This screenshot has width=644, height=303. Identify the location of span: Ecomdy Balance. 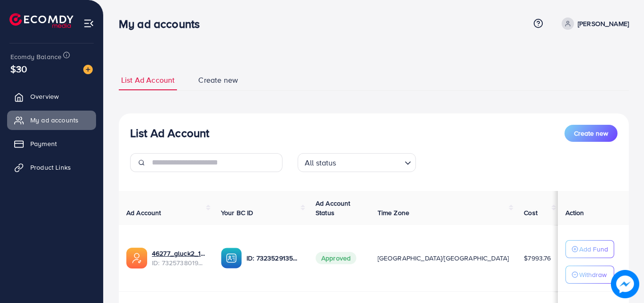
(36, 57).